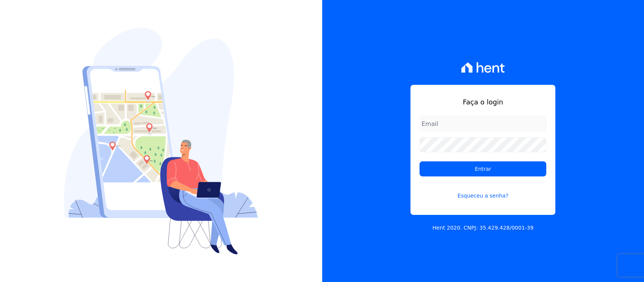 This screenshot has width=644, height=282. Describe the element at coordinates (483, 102) in the screenshot. I see `h1: Faça o login` at that location.